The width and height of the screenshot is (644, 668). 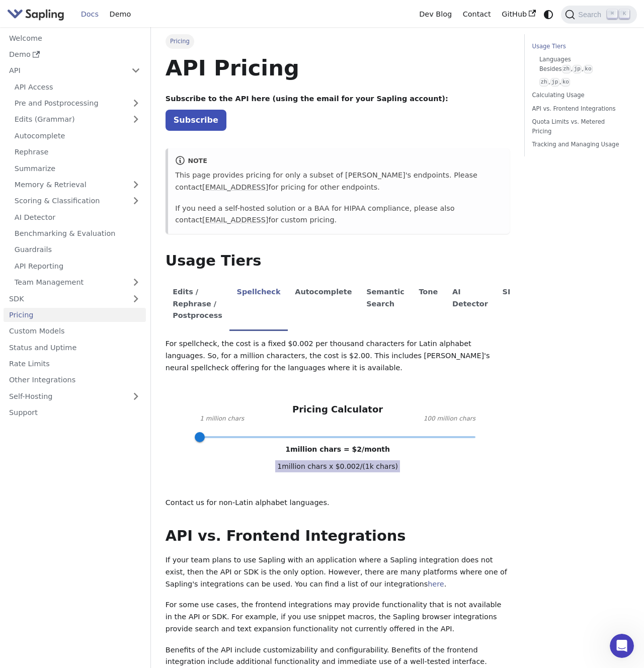 I want to click on a: Subscribe, so click(x=195, y=120).